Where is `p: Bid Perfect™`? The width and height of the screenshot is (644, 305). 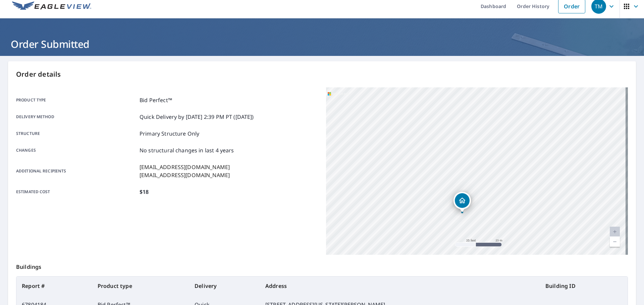 p: Bid Perfect™ is located at coordinates (156, 100).